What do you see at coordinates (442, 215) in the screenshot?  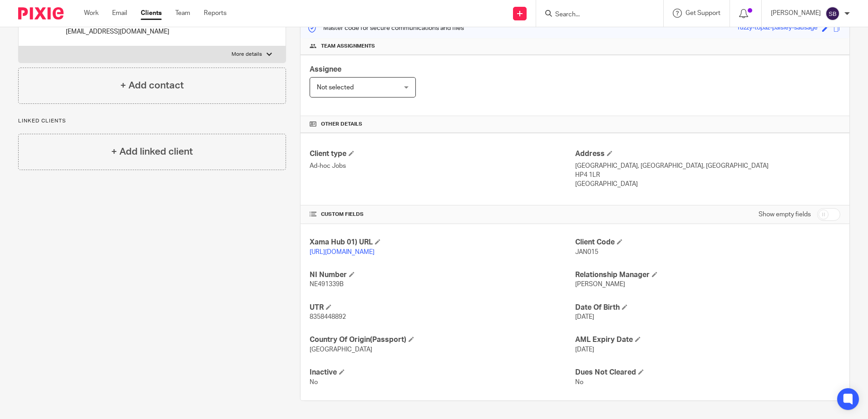 I see `h4: CUSTOM FIELDS` at bounding box center [442, 215].